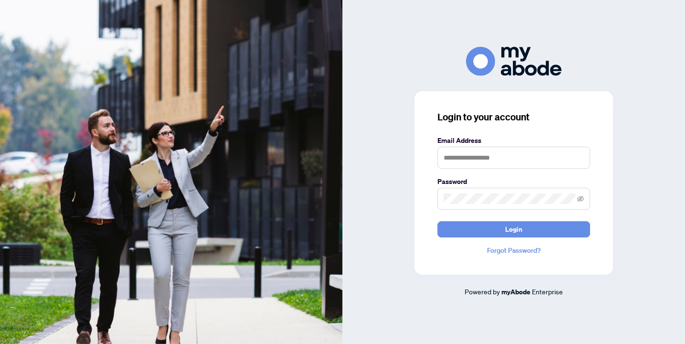 The width and height of the screenshot is (685, 344). What do you see at coordinates (516, 292) in the screenshot?
I see `a: myAbode` at bounding box center [516, 292].